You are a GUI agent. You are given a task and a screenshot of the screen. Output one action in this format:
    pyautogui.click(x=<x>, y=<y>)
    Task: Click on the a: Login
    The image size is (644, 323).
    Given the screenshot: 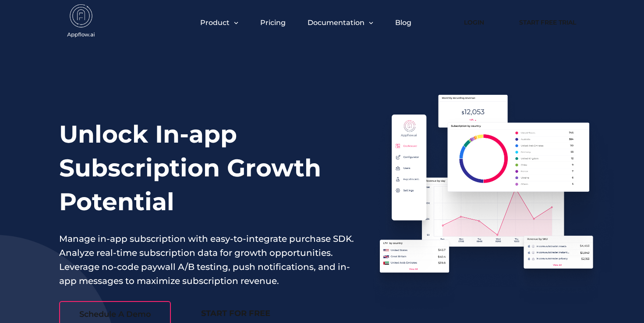 What is the action you would take?
    pyautogui.click(x=474, y=22)
    